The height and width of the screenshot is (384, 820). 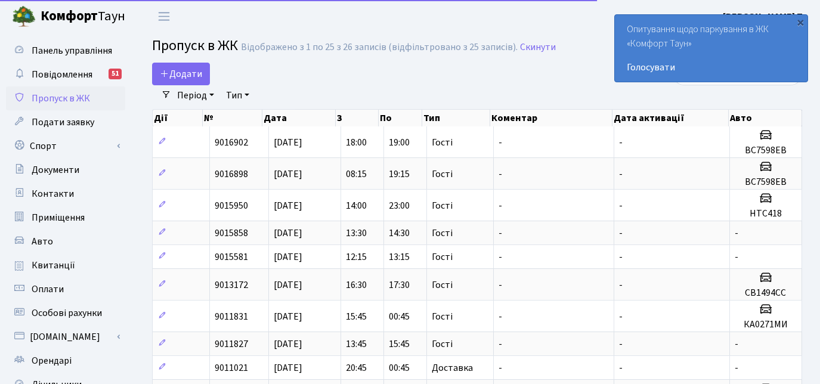 What do you see at coordinates (356, 233) in the screenshot?
I see `span: 13:30` at bounding box center [356, 233].